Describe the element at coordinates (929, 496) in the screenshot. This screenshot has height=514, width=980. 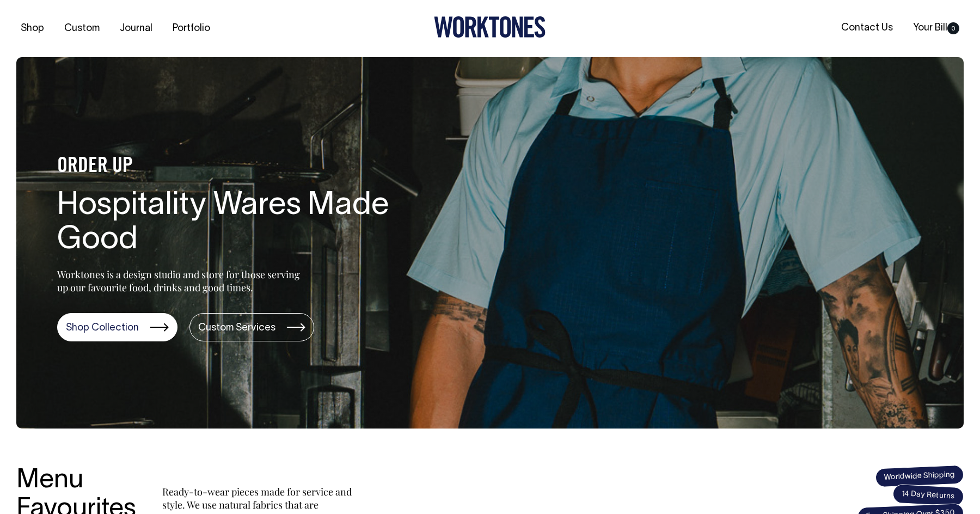
I see `span: 14 Day Returns` at that location.